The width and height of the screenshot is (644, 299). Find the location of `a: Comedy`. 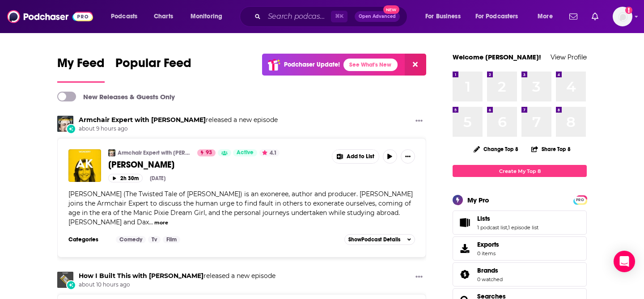

a: Comedy is located at coordinates (130, 240).